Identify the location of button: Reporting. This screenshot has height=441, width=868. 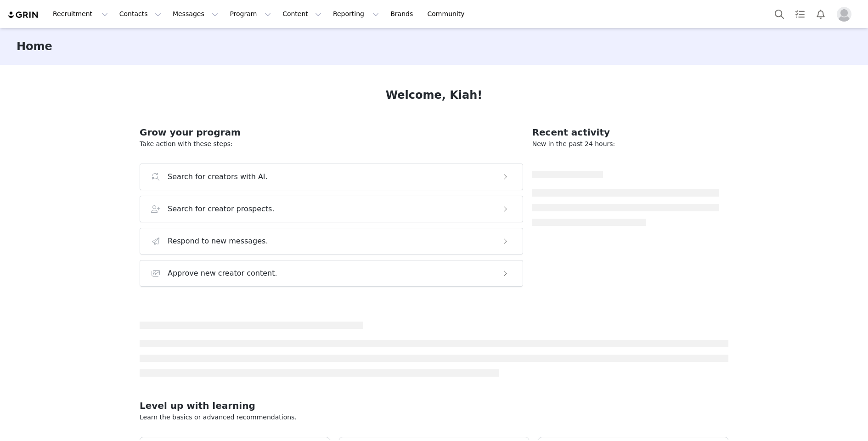
(356, 13).